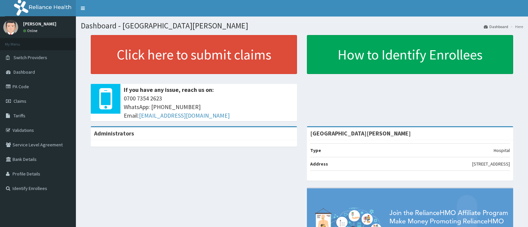 The width and height of the screenshot is (528, 227). Describe the element at coordinates (516, 26) in the screenshot. I see `li: Here` at that location.